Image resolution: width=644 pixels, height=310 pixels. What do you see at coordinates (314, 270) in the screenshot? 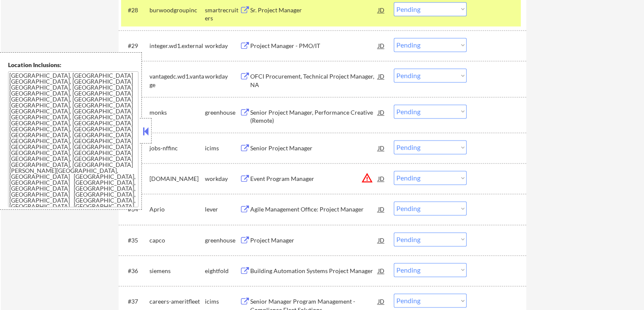
I see `div: Building Automation Systems Project Manager` at bounding box center [314, 270].